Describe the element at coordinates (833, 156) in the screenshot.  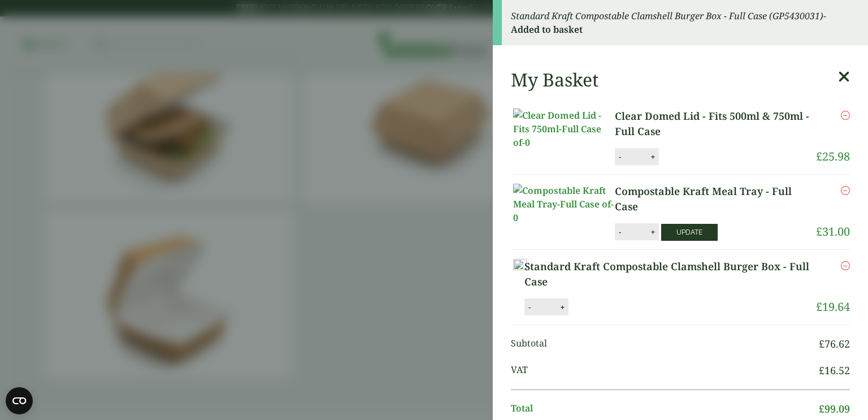
I see `bdi: 25.98` at that location.